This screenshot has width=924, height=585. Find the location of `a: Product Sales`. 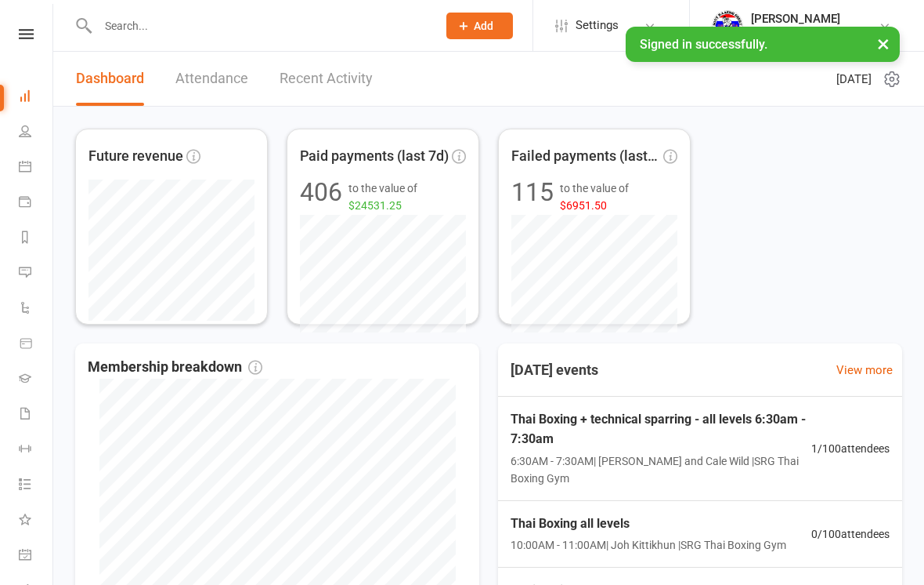

a: Product Sales is located at coordinates (36, 344).